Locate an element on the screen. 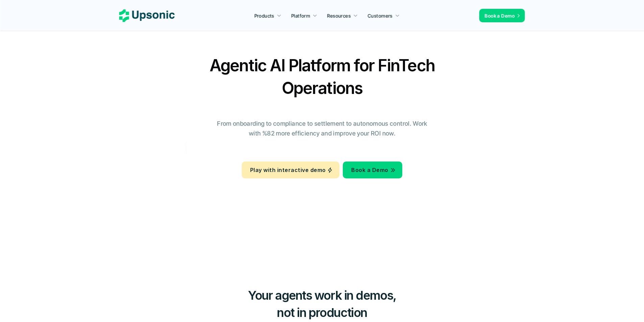 The width and height of the screenshot is (644, 322). p: From onboarding to compliance to settlement to autonomous control. Work with %82 more efficiency ... is located at coordinates (322, 129).